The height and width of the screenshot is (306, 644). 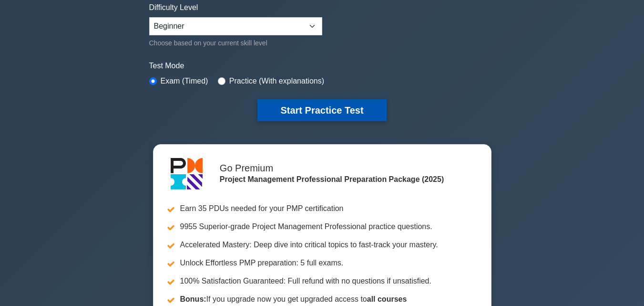 What do you see at coordinates (235, 43) in the screenshot?
I see `div: Choose based on your current skill level` at bounding box center [235, 43].